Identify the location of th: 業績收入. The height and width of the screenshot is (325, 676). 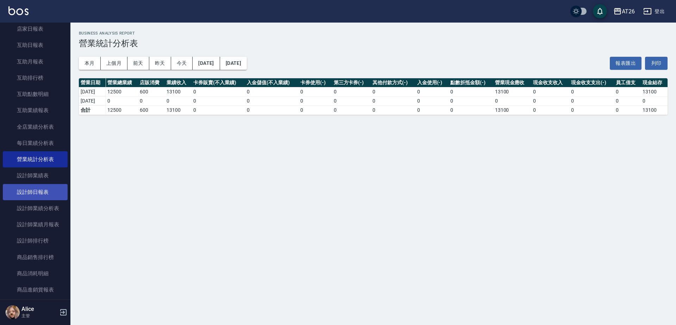
(178, 83).